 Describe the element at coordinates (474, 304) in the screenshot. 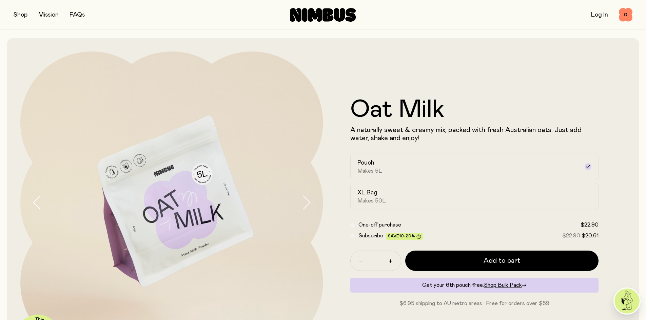

I see `p: $6.95 shipping to AU metro areas · Free for orders over $59` at that location.